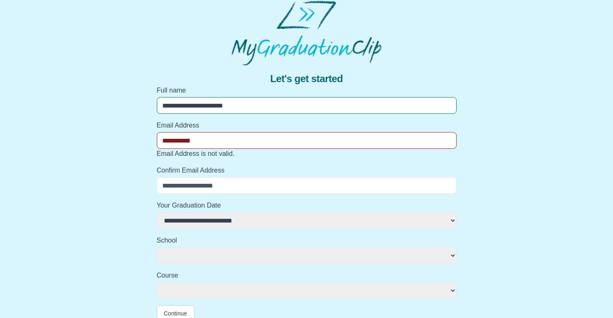 The image size is (613, 318). I want to click on label: Full name, so click(307, 91).